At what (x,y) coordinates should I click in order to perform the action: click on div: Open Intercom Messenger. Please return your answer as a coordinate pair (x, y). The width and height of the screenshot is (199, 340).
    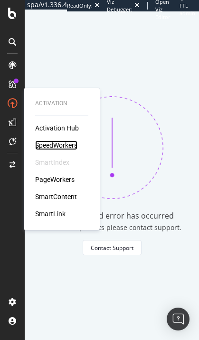
    Looking at the image, I should click on (178, 319).